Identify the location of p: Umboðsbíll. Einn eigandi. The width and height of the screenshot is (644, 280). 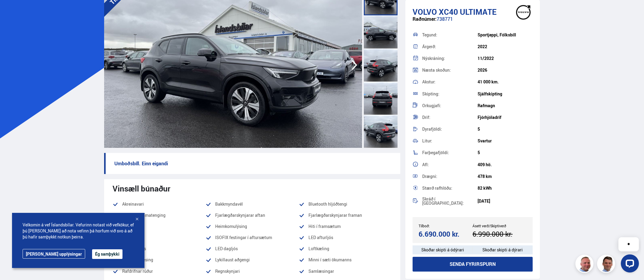
(252, 164).